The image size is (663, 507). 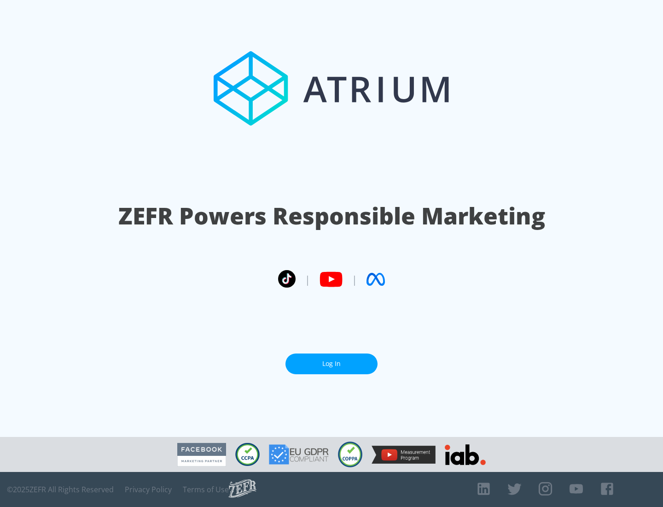 What do you see at coordinates (202, 454) in the screenshot?
I see `img: Facebook Marketing Partner` at bounding box center [202, 454].